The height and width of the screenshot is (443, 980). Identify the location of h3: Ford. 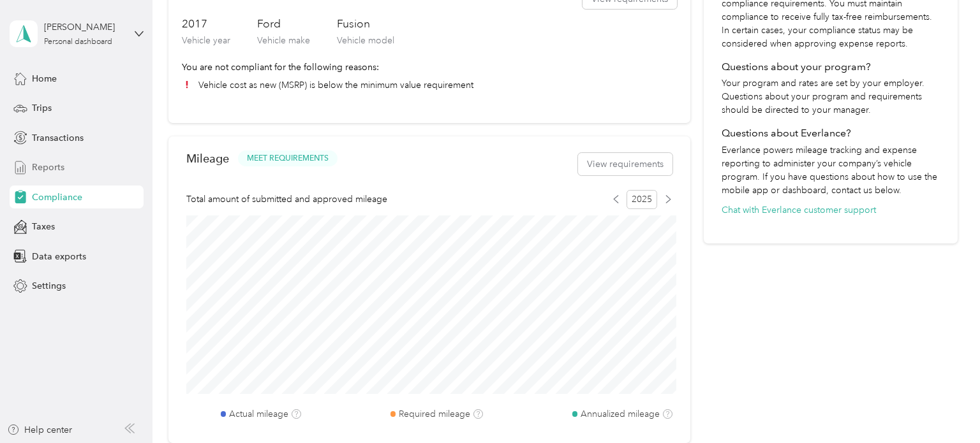
(283, 24).